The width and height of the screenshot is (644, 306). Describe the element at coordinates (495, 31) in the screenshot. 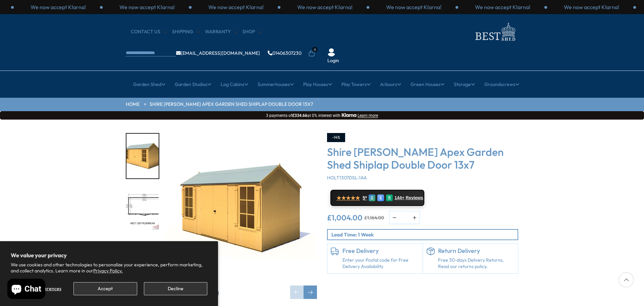

I see `img: logo` at that location.